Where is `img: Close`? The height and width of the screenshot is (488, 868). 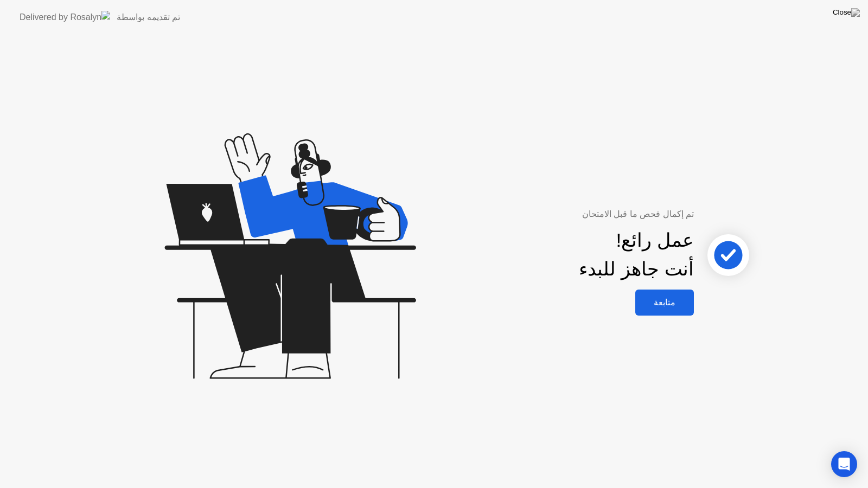
img: Close is located at coordinates (846, 13).